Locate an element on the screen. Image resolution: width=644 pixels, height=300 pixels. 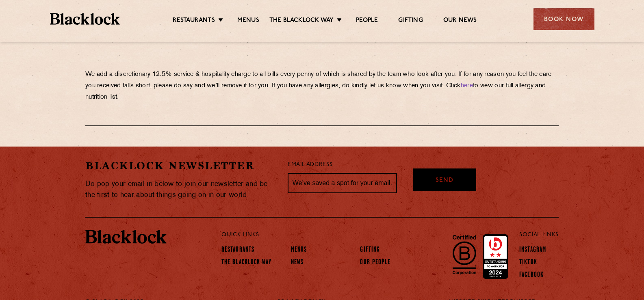
a: Our People is located at coordinates (375, 263).